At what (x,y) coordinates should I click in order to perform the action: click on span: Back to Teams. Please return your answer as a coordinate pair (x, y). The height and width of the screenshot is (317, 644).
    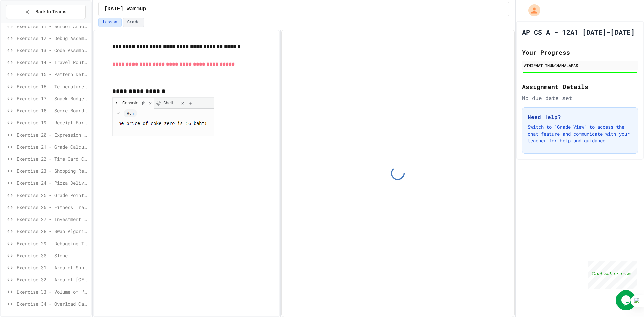
    Looking at the image, I should click on (51, 12).